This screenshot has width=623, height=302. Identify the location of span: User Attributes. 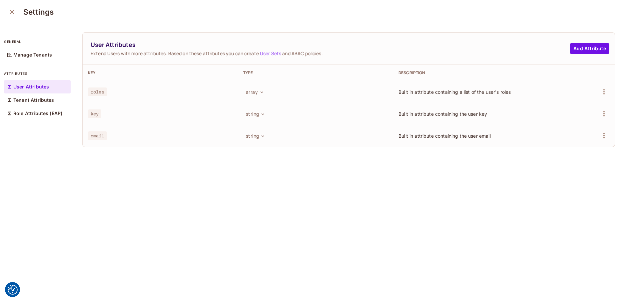
(330, 45).